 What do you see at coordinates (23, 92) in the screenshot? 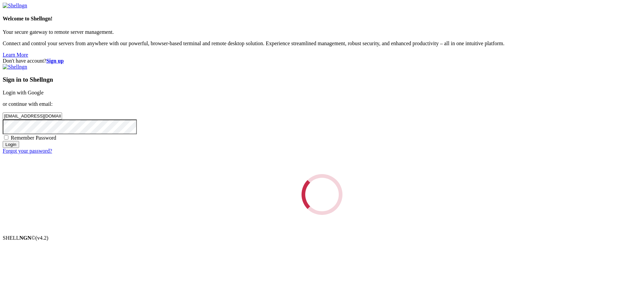
I see `a: Login with Google` at bounding box center [23, 92].